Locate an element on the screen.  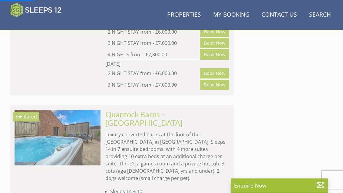
a: Search is located at coordinates (320, 15).